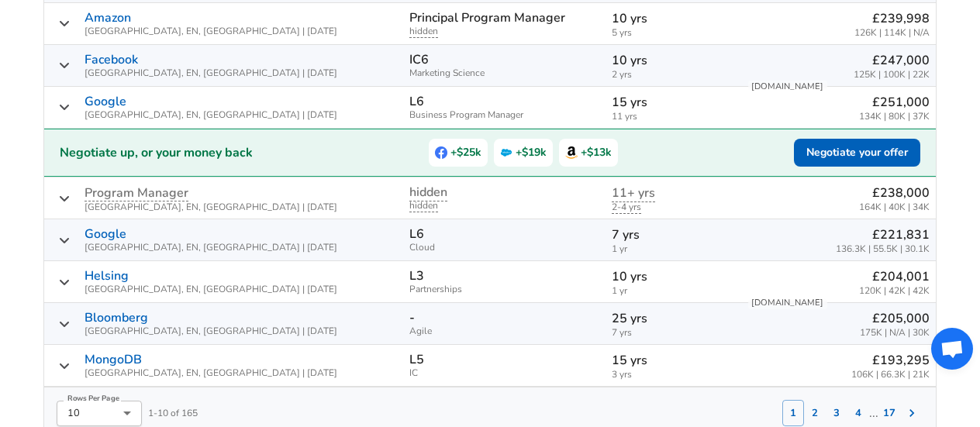 This screenshot has width=980, height=427. I want to click on button: Negotiate your offer, so click(857, 153).